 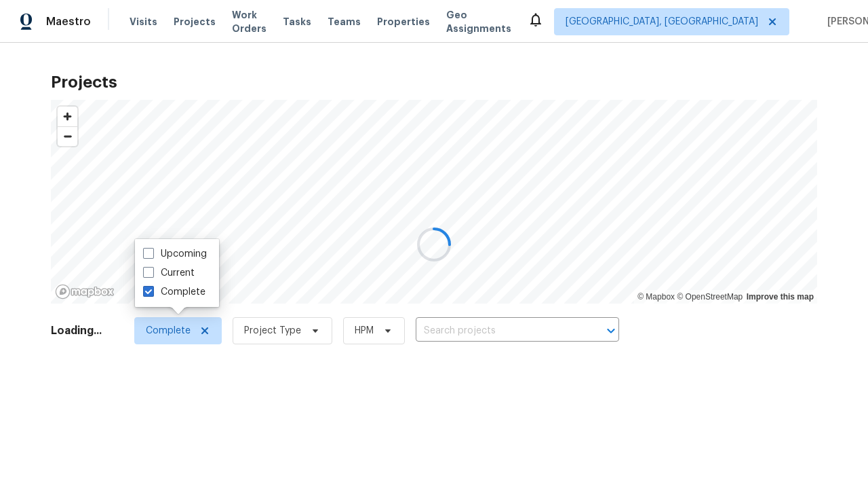 I want to click on button: Zoom in, so click(x=67, y=116).